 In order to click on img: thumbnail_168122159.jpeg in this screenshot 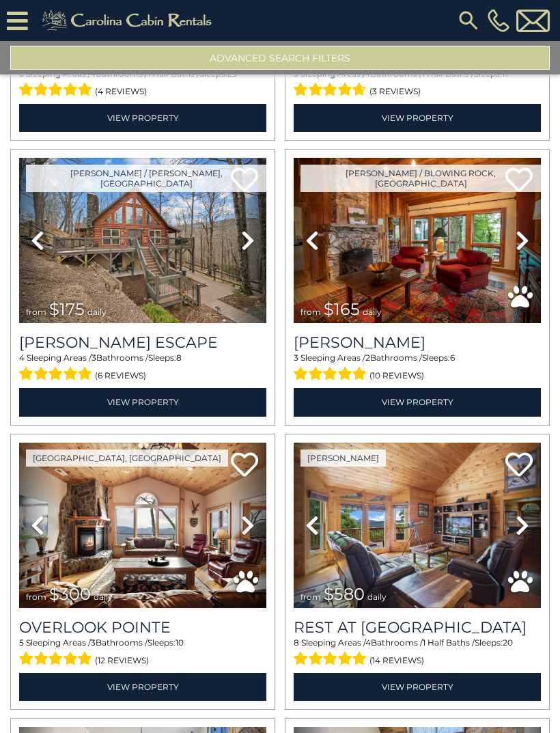, I will do `click(143, 241)`.